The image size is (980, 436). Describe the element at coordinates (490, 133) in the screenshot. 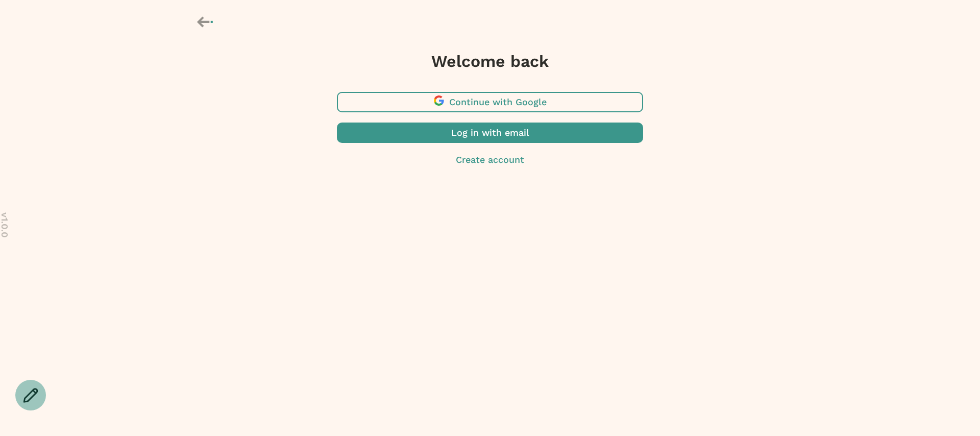

I see `button: Log in with email` at that location.